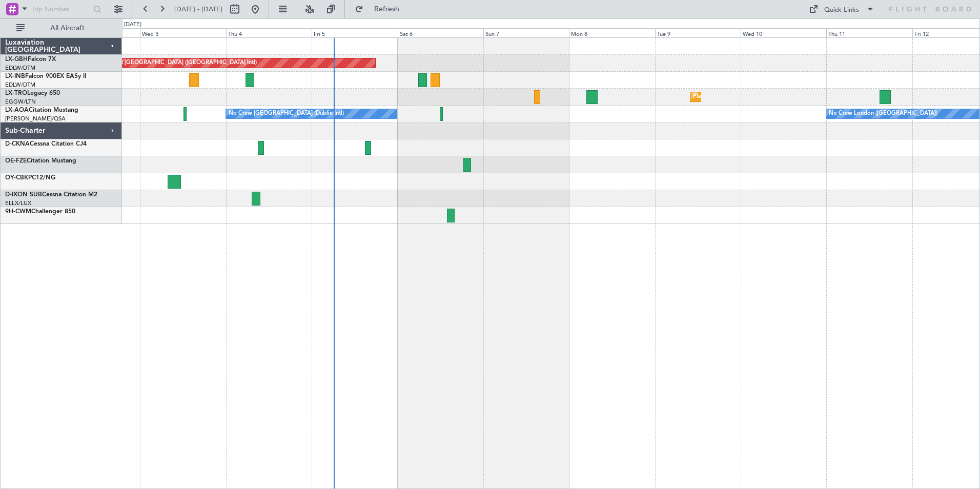 Image resolution: width=980 pixels, height=489 pixels. I want to click on div: Quick Links, so click(842, 10).